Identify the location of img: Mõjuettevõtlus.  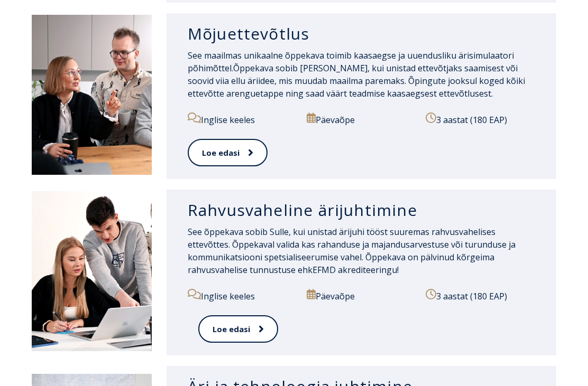
(92, 94).